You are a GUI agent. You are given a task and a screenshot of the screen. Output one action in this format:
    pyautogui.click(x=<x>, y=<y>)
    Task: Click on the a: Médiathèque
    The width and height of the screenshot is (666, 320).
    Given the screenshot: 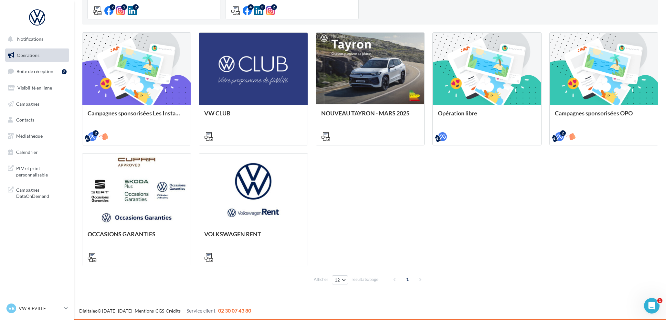 What is the action you would take?
    pyautogui.click(x=37, y=136)
    